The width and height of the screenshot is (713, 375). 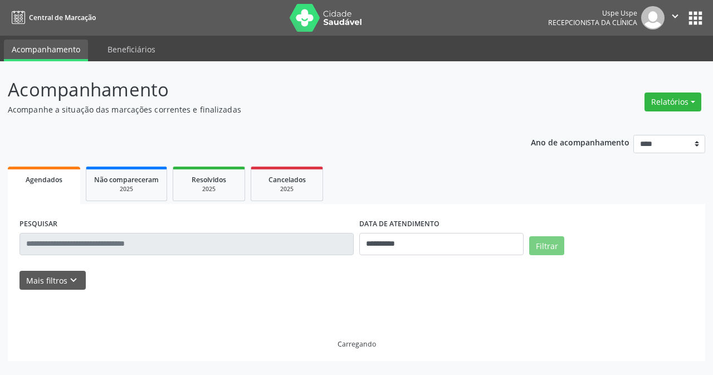 I want to click on span: Recepcionista da clínica, so click(x=592, y=22).